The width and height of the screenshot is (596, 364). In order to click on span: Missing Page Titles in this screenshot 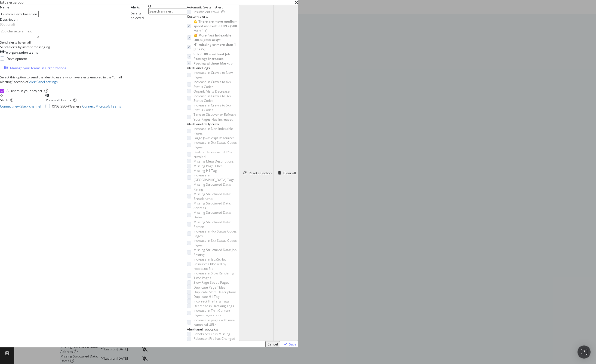, I will do `click(208, 166)`.